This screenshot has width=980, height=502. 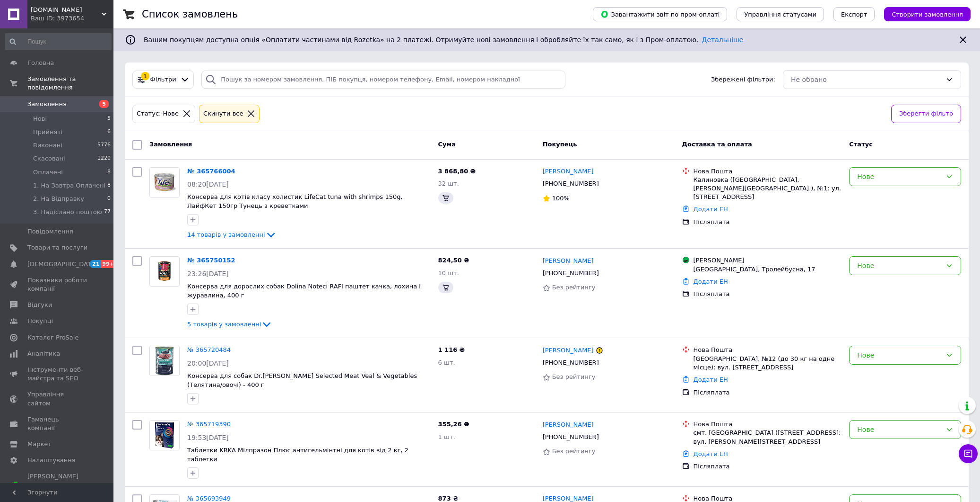 I want to click on span: Консерва для котів класу холистик LifeCat tuna with shrimps 150g, ЛайфКет 150гр Тунець з креветками, so click(x=295, y=201).